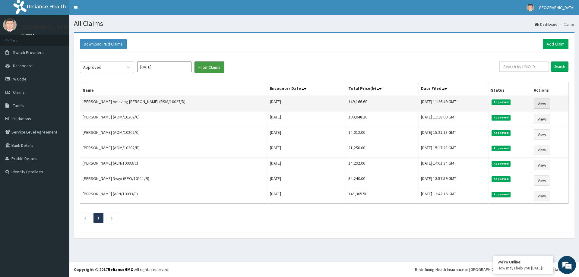 This screenshot has height=277, width=579. Describe the element at coordinates (307, 89) in the screenshot. I see `th: Encounter Date` at that location.